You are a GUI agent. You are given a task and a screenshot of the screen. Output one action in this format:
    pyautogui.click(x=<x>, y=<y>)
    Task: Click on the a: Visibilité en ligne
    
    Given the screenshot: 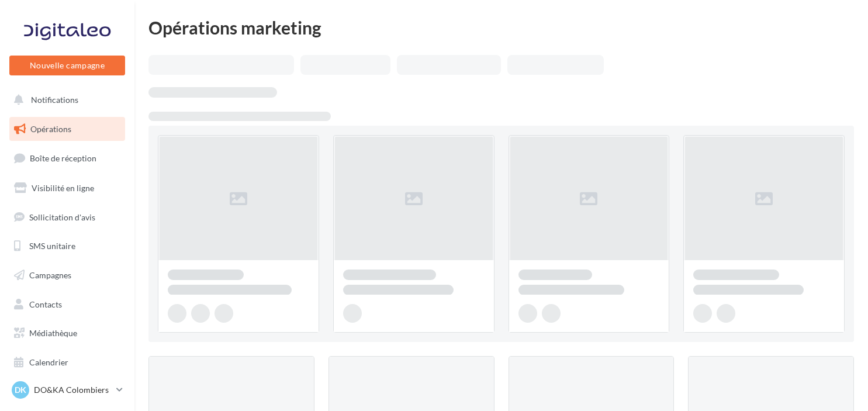 What is the action you would take?
    pyautogui.click(x=67, y=188)
    